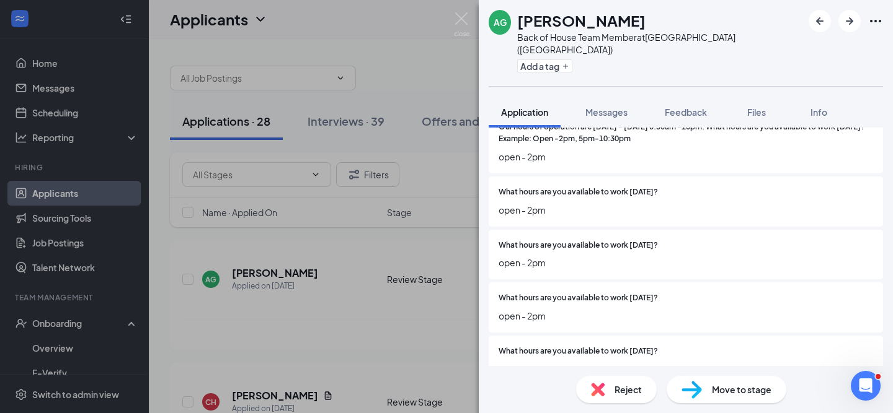 This screenshot has width=893, height=413. What do you see at coordinates (849, 21) in the screenshot?
I see `svg: ArrowRight` at bounding box center [849, 21].